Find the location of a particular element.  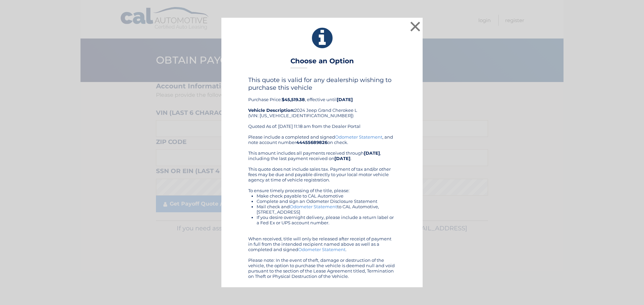

div: Purchase Price: , effective until 2024 Jeep Grand Cherokee L (VIN: [US_VEHICLE_IDENTIFICATION_NUM... is located at coordinates (322, 105).